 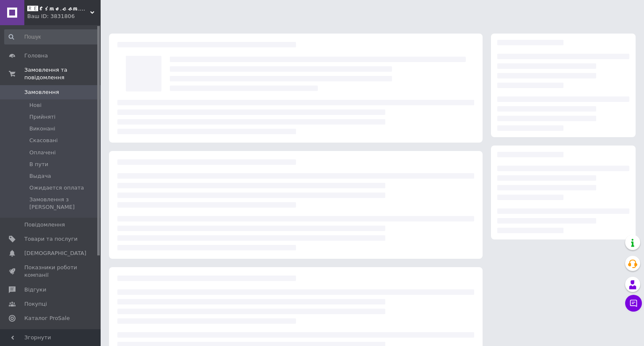 I want to click on span: Ожидается оплата, so click(x=56, y=188).